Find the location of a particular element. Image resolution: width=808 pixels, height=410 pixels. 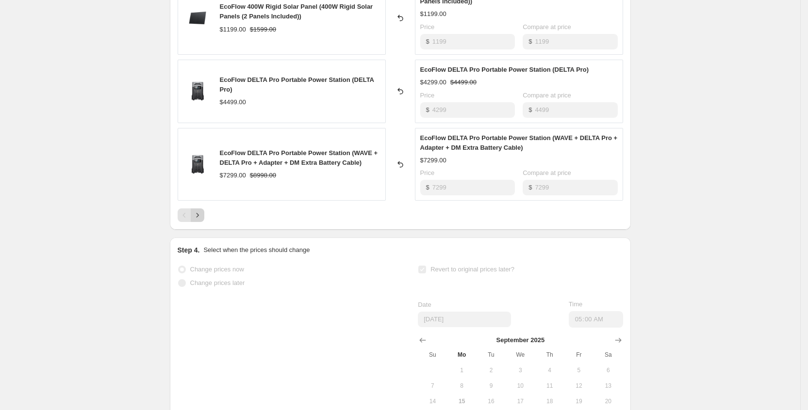

span: 14 is located at coordinates (432, 402).